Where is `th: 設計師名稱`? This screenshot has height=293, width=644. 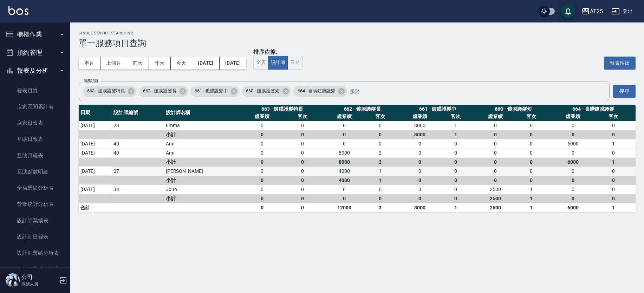 th: 設計師名稱 is located at coordinates (202, 113).